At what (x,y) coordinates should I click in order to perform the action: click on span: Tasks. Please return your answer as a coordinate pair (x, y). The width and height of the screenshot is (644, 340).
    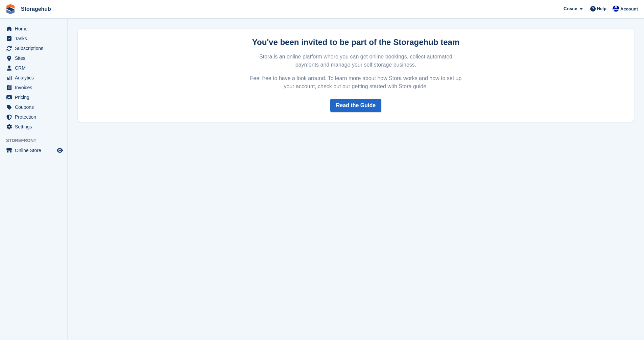
    Looking at the image, I should click on (35, 39).